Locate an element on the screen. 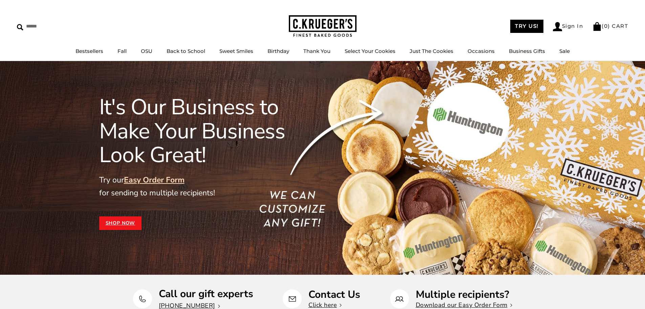  a: Shop Now is located at coordinates (121, 223).